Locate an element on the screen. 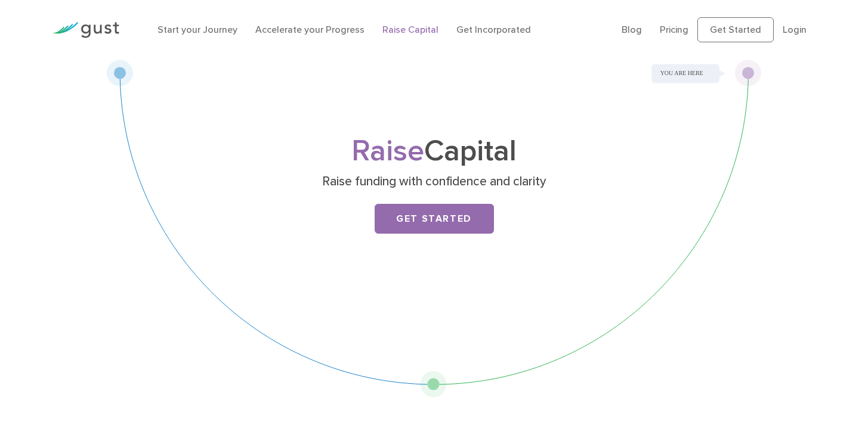 The height and width of the screenshot is (447, 868). p: Raise funding with confidence and clarity is located at coordinates (433, 182).